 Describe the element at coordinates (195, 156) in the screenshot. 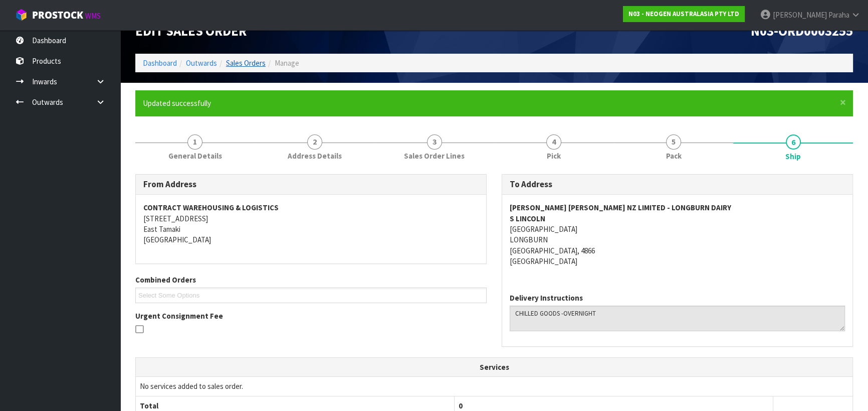

I see `span: General Details` at that location.